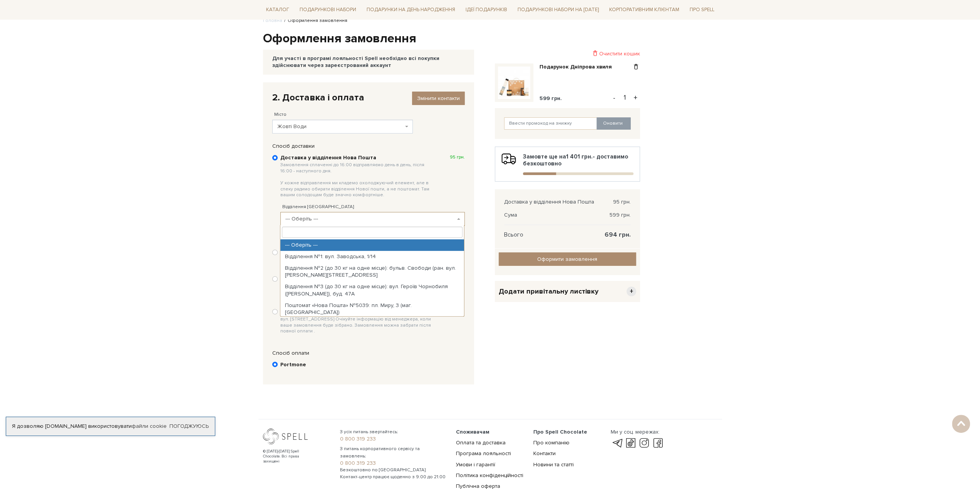  What do you see at coordinates (278, 9) in the screenshot?
I see `a: Каталог` at bounding box center [278, 9].